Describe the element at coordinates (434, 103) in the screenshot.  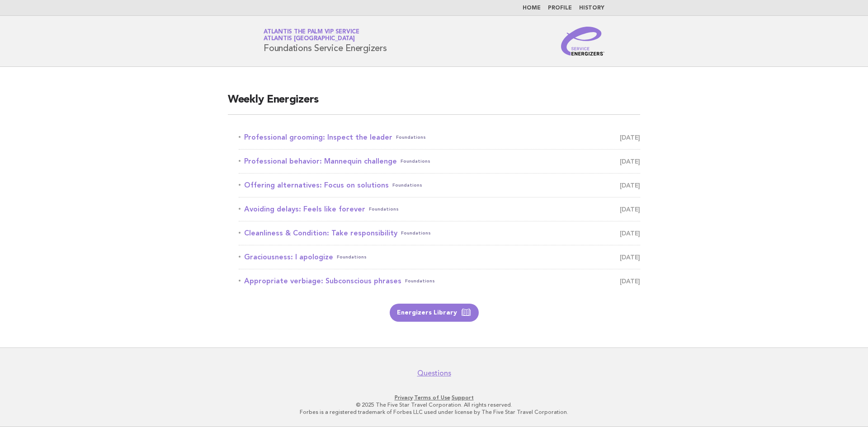
I see `h2: Weekly Energizers` at that location.